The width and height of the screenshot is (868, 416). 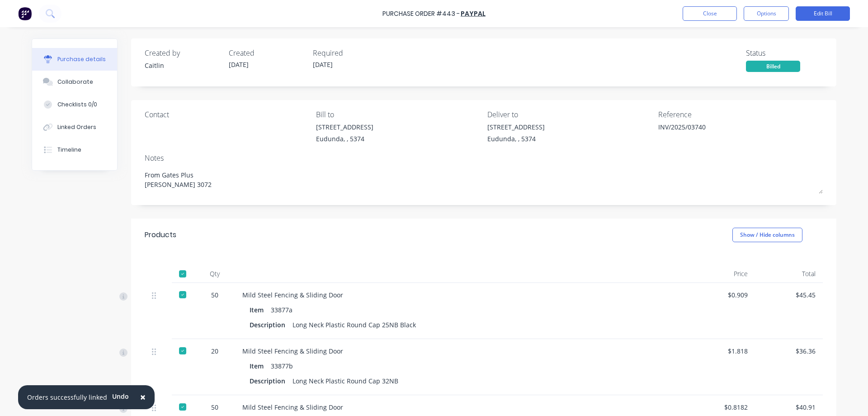 What do you see at coordinates (75, 82) in the screenshot?
I see `div: Collaborate` at bounding box center [75, 82].